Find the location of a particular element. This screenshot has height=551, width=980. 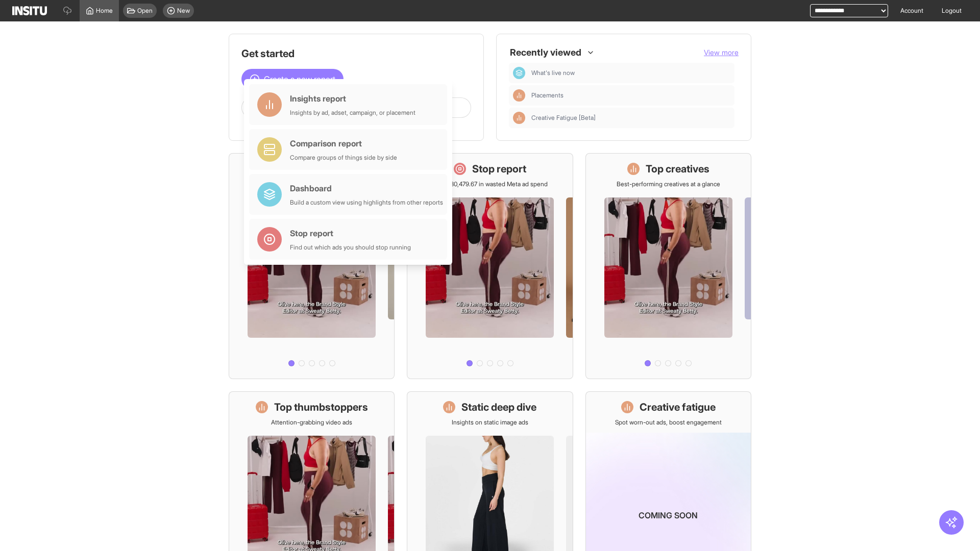

p: Save £30,479.67 in wasted Meta ad spend is located at coordinates (490, 184).